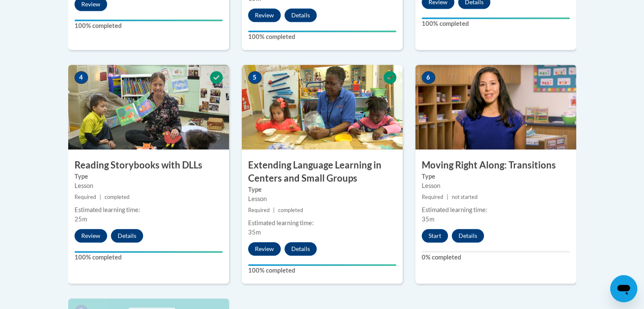  I want to click on label: 0% completed, so click(496, 258).